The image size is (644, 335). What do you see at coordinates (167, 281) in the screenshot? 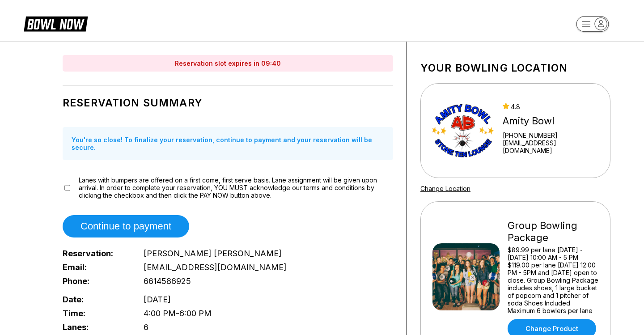
I see `span: 6614586925` at bounding box center [167, 281].